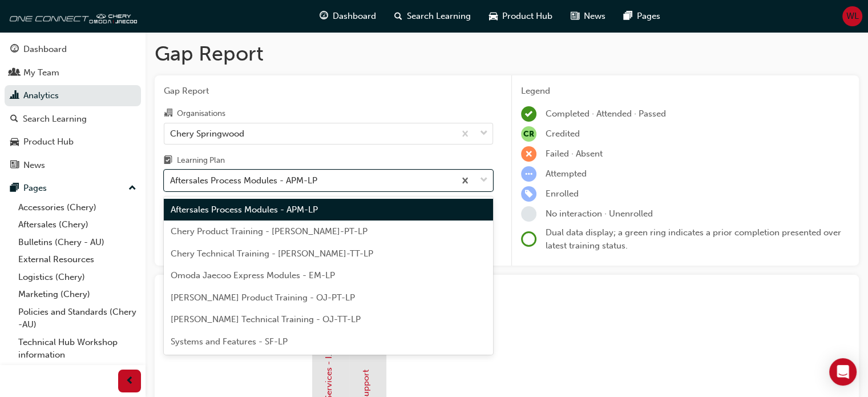 The image size is (868, 397). I want to click on div: My Team, so click(41, 73).